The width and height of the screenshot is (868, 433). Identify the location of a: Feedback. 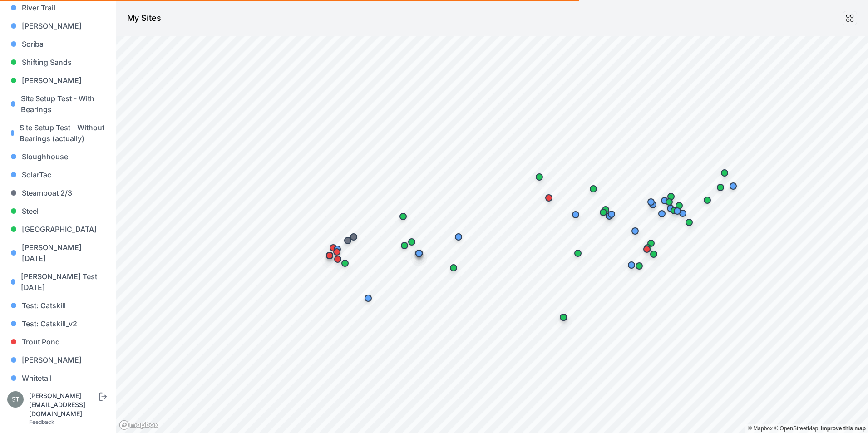
(42, 421).